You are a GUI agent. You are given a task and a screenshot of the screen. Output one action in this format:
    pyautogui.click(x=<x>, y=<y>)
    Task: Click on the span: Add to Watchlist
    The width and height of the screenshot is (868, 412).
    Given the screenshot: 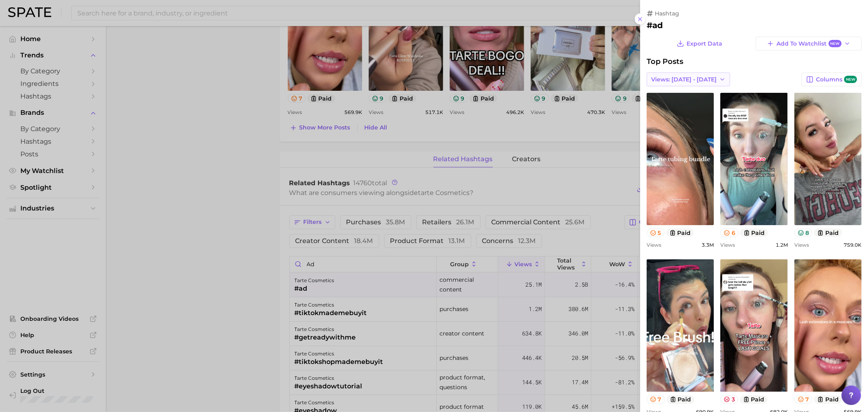 What is the action you would take?
    pyautogui.click(x=809, y=44)
    